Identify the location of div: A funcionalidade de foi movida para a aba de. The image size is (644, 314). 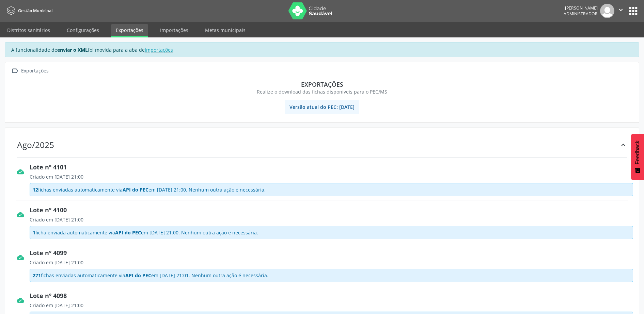
(322, 50).